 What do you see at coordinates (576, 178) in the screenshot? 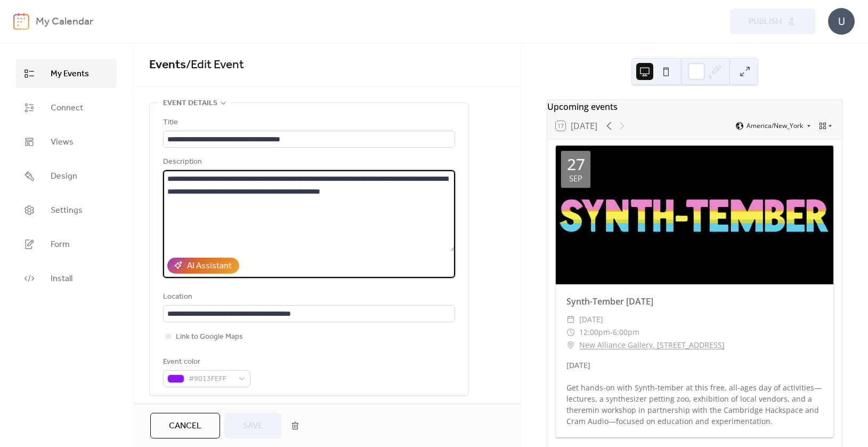
I see `div: Sep` at bounding box center [576, 178].